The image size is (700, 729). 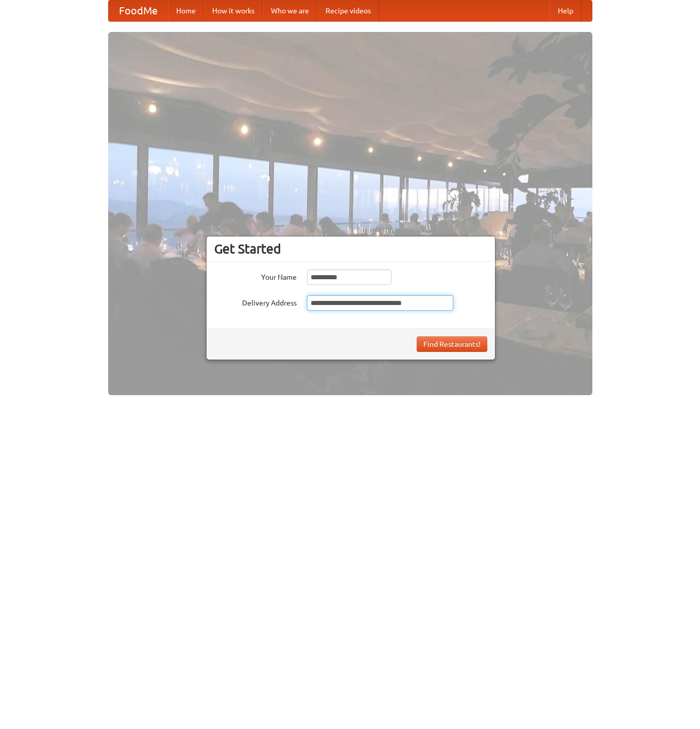 I want to click on a: How it works, so click(x=234, y=11).